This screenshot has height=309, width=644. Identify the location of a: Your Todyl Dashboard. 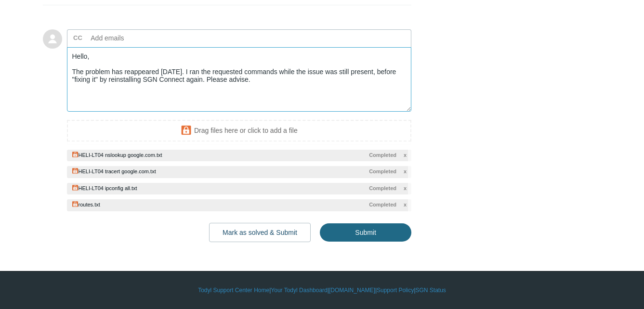
(298, 290).